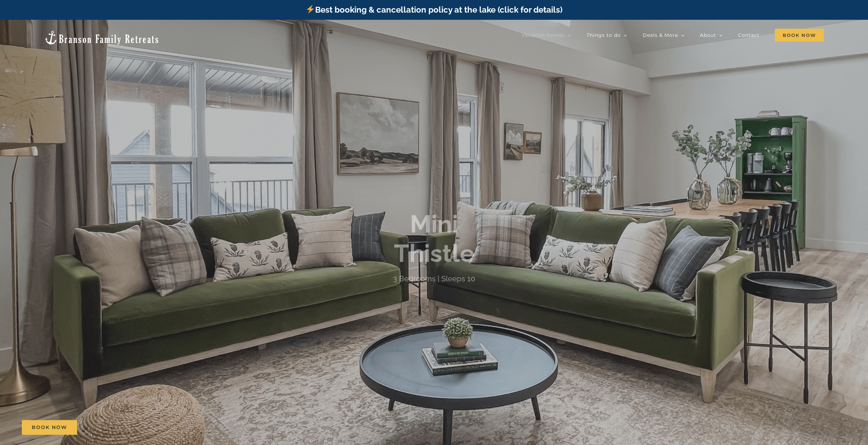 The image size is (868, 445). What do you see at coordinates (434, 279) in the screenshot?
I see `h4: 3 Bedrooms | Sleeps 10` at bounding box center [434, 279].